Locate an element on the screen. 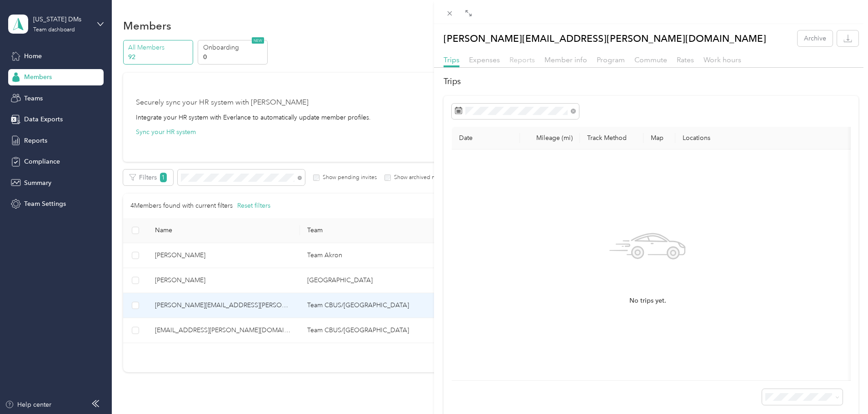  span: Program is located at coordinates (611, 60).